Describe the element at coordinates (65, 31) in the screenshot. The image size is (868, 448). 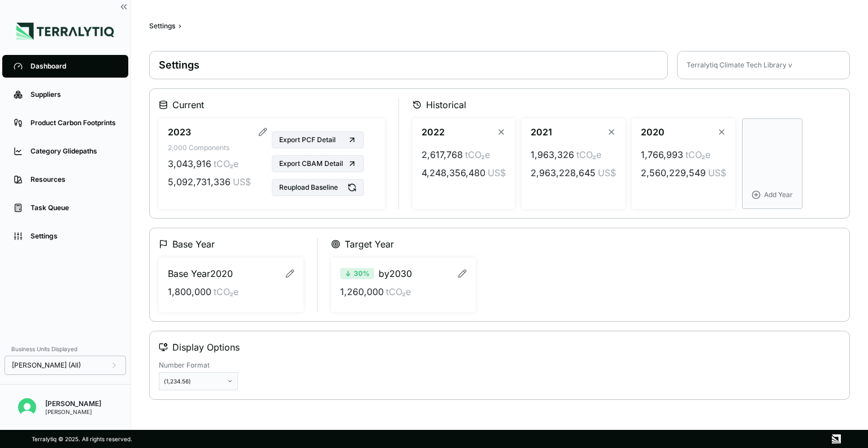
I see `img: Logo` at that location.